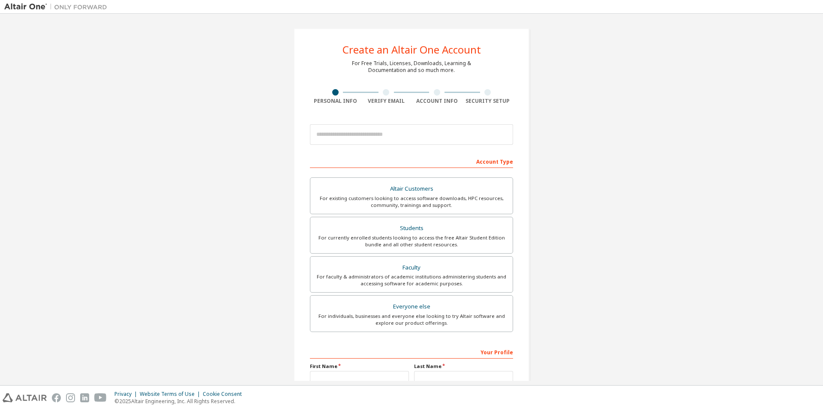 The image size is (823, 410). Describe the element at coordinates (359, 366) in the screenshot. I see `label: First Name` at that location.